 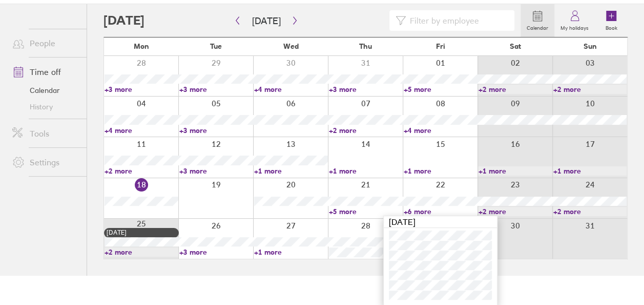 I want to click on a: Settings, so click(x=45, y=162).